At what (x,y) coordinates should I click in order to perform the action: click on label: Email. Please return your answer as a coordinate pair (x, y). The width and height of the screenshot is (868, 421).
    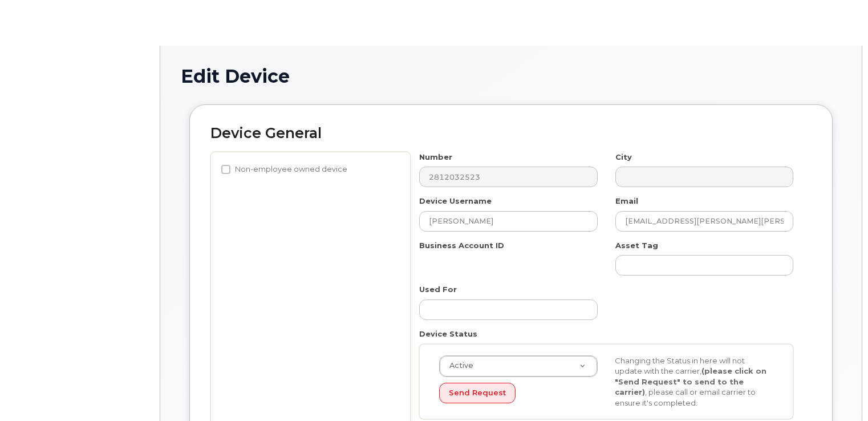
    Looking at the image, I should click on (627, 201).